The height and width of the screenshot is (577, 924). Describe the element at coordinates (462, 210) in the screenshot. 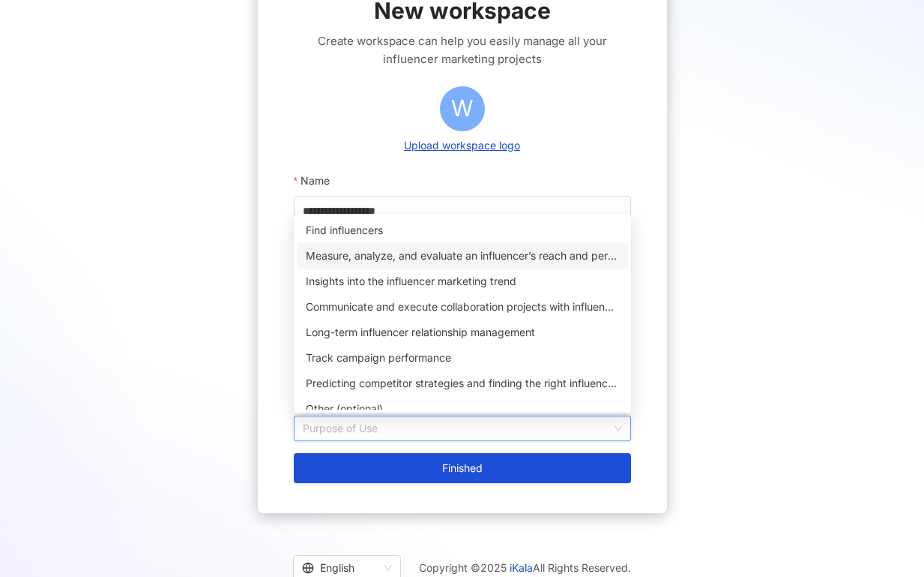

I see `input: Name` at that location.